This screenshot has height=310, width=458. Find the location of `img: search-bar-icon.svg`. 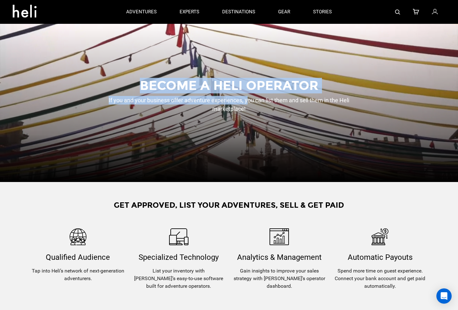

img: search-bar-icon.svg is located at coordinates (398, 12).